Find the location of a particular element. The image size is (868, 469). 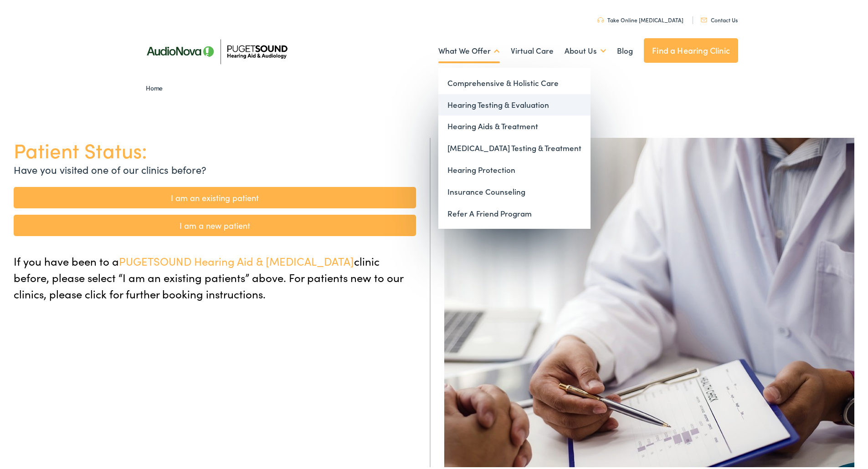

a: Home is located at coordinates (156, 86).